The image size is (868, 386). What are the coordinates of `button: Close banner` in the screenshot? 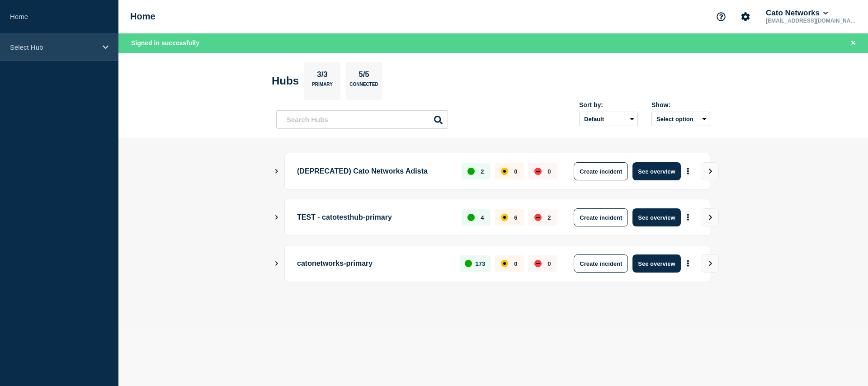 It's located at (853, 43).